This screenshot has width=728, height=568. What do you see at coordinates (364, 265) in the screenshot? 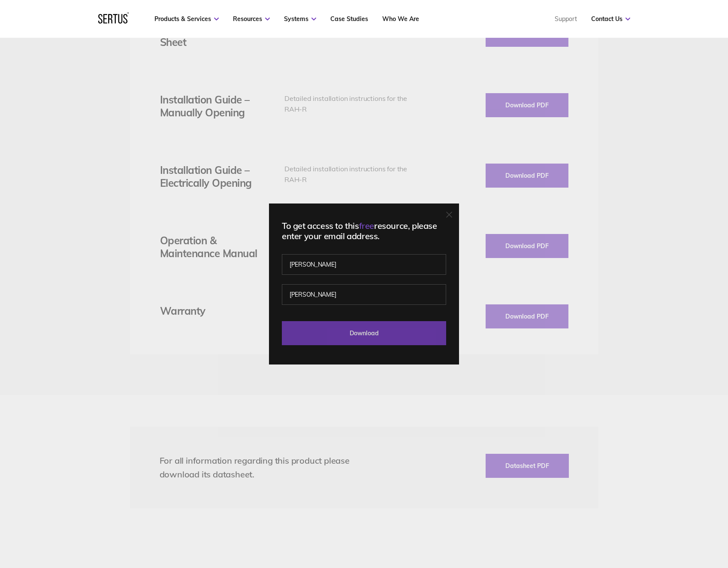
I see `input: First name*` at bounding box center [364, 265].